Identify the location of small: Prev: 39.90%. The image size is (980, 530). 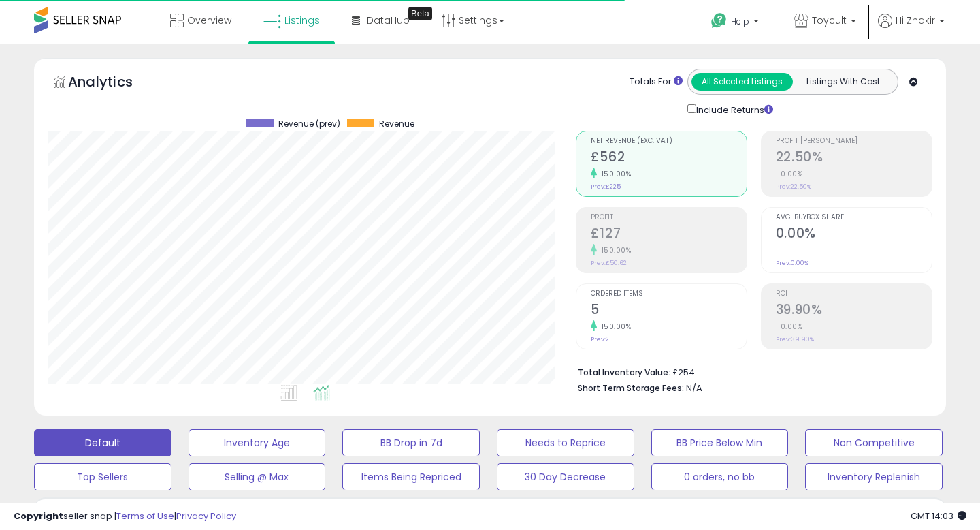
(795, 339).